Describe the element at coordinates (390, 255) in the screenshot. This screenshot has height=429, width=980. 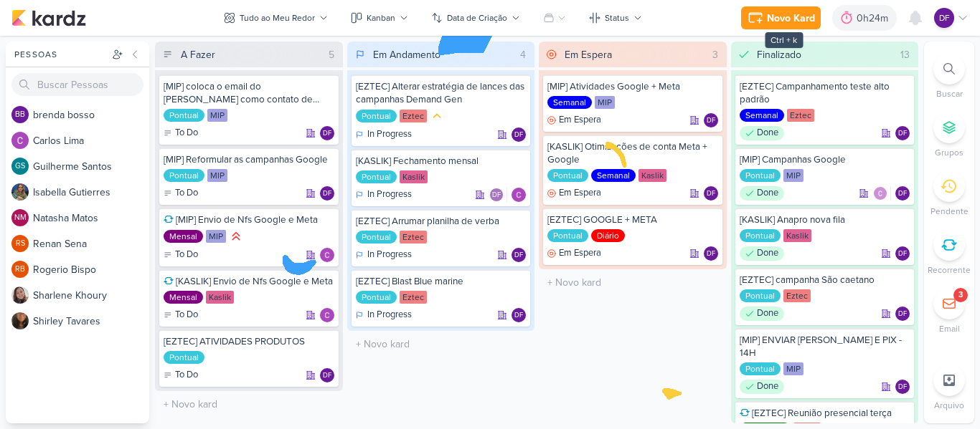
I see `p: In Progress` at that location.